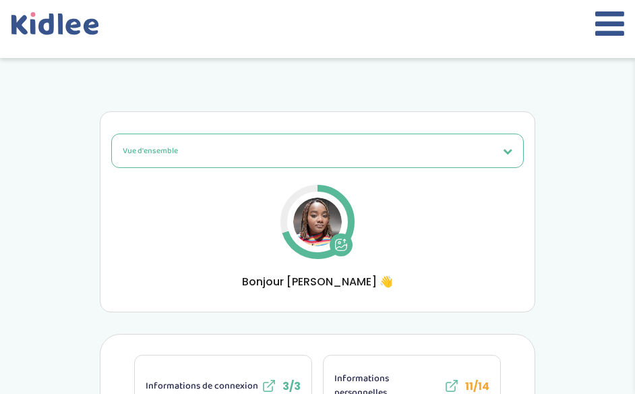  What do you see at coordinates (318, 150) in the screenshot?
I see `button: Vue d'ensemble` at bounding box center [318, 150].